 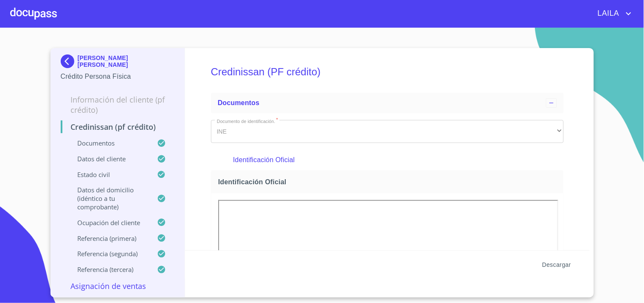 What do you see at coordinates (109, 198) in the screenshot?
I see `p: Datos del domicilio (idéntico a tu comprobante)` at bounding box center [109, 198].